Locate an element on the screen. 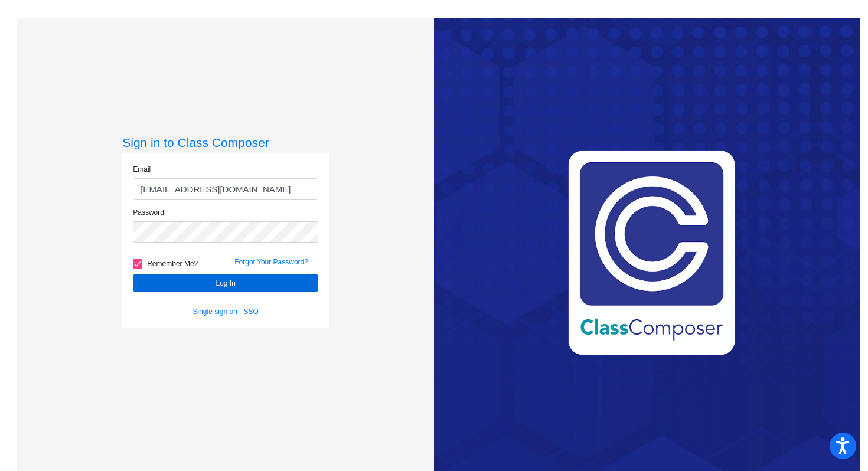 The height and width of the screenshot is (471, 868). a: Forgot Your Password? is located at coordinates (271, 262).